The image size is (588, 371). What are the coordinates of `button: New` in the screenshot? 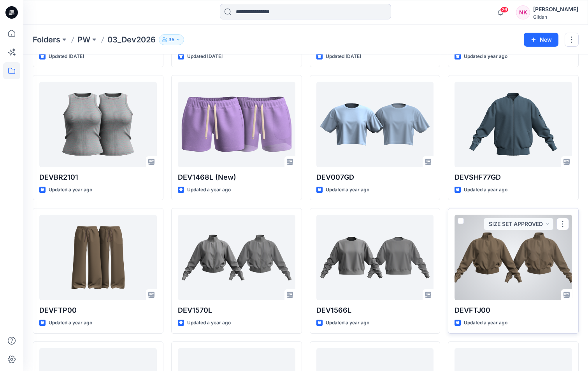 It's located at (541, 39).